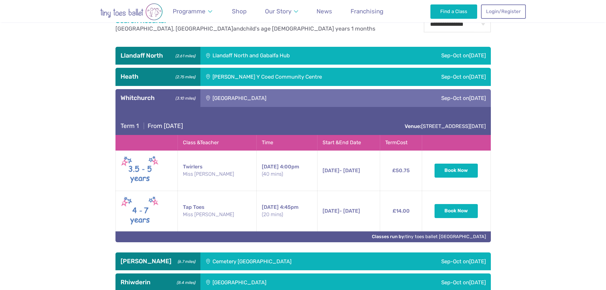 This screenshot has height=290, width=606. What do you see at coordinates (185, 260) in the screenshot?
I see `small: (6.7 miles)` at bounding box center [185, 260].